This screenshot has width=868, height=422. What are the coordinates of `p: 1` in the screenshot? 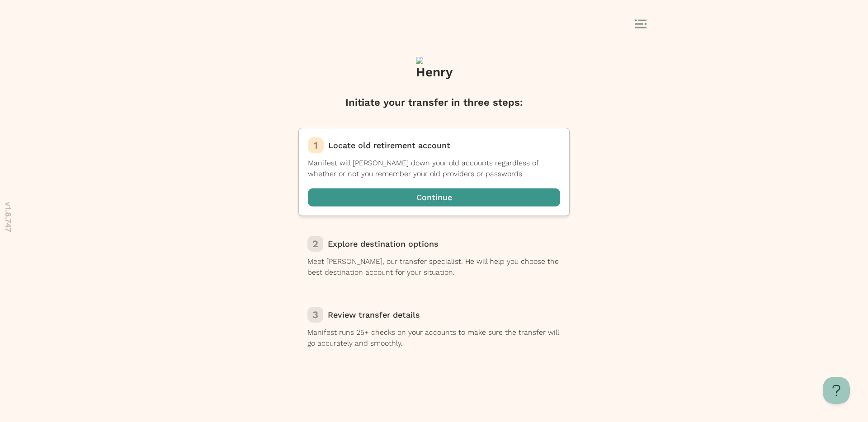 It's located at (315, 146).